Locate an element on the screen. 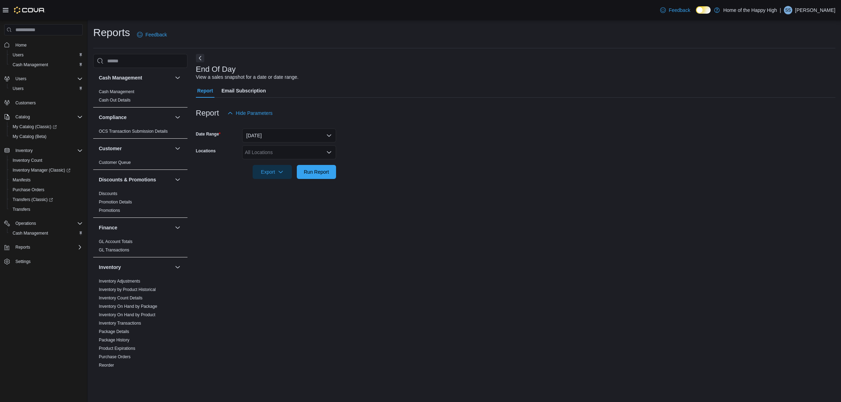  span: Feedback is located at coordinates (679, 10).